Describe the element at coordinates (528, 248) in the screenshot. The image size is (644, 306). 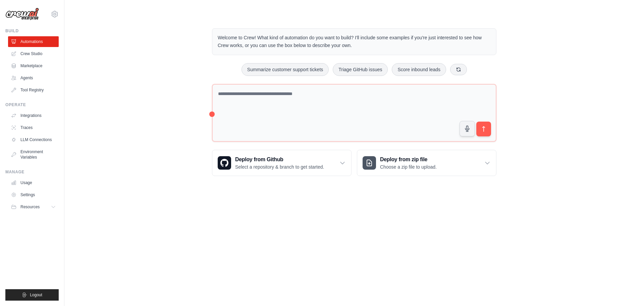
I see `span: Step 1` at that location.